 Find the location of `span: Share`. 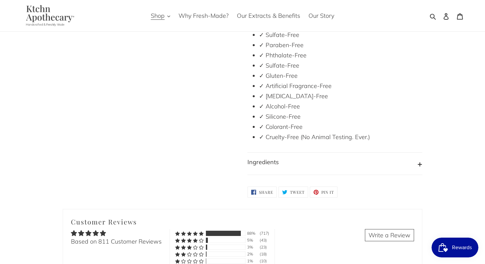

span: Share is located at coordinates (266, 192).